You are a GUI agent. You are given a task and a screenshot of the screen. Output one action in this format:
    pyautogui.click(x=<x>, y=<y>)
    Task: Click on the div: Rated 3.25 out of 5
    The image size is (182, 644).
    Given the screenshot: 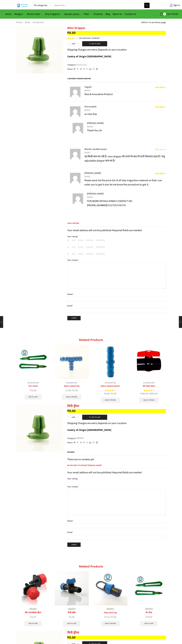 What is the action you would take?
    pyautogui.click(x=73, y=38)
    